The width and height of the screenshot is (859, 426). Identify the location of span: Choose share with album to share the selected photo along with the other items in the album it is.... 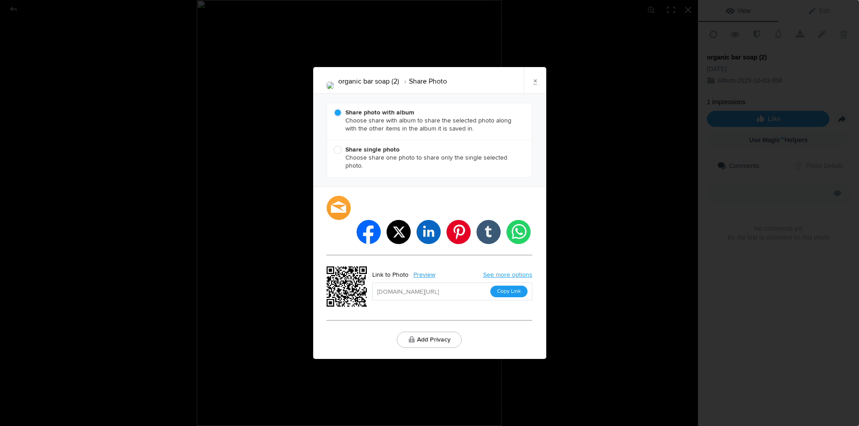
(427, 121).